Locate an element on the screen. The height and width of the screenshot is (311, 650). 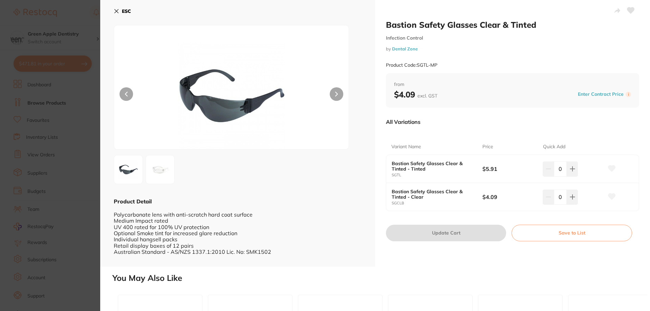
span: from is located at coordinates (512, 85).